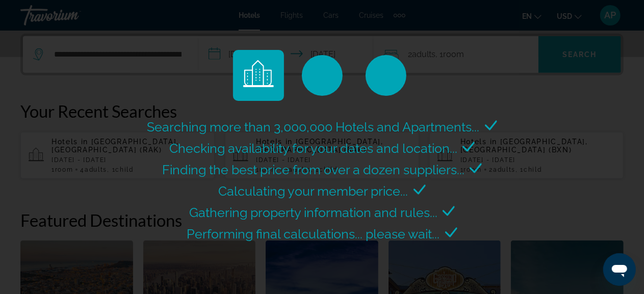  What do you see at coordinates (313, 148) in the screenshot?
I see `span: Checking availability for your dates and location...` at bounding box center [313, 148].